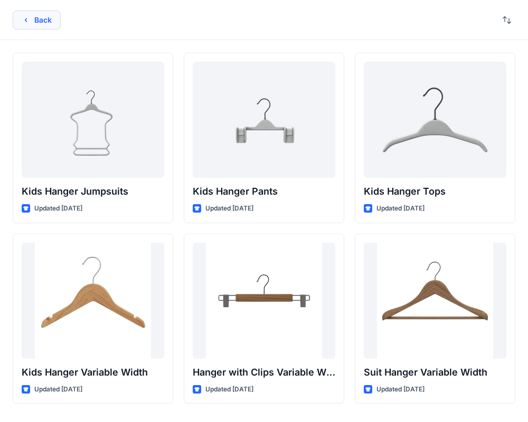 The height and width of the screenshot is (422, 528). Describe the element at coordinates (93, 120) in the screenshot. I see `a: Kids Hanger Jumpsuits` at that location.